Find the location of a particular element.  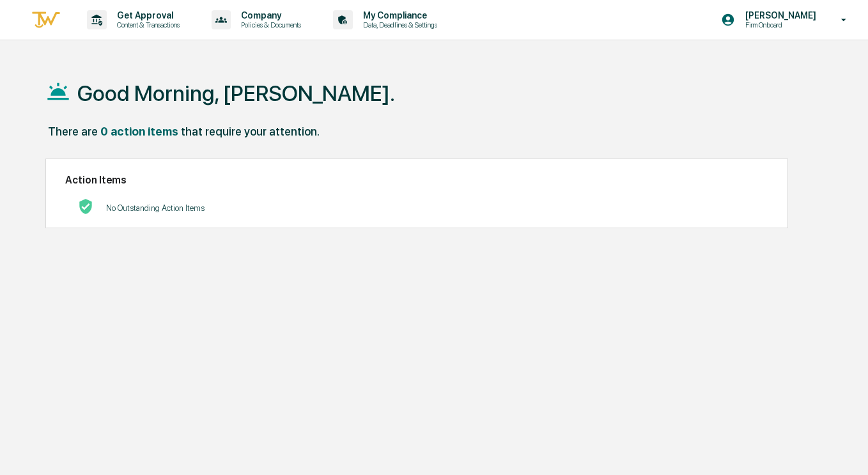

p: Company is located at coordinates (269, 16).